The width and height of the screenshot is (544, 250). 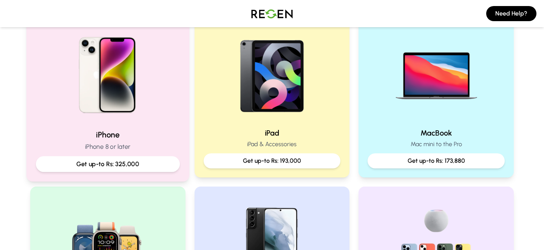 What do you see at coordinates (272, 133) in the screenshot?
I see `h2: iPad` at bounding box center [272, 133].